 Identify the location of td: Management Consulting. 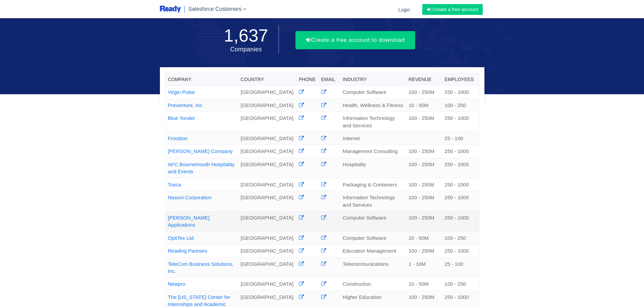
(373, 151).